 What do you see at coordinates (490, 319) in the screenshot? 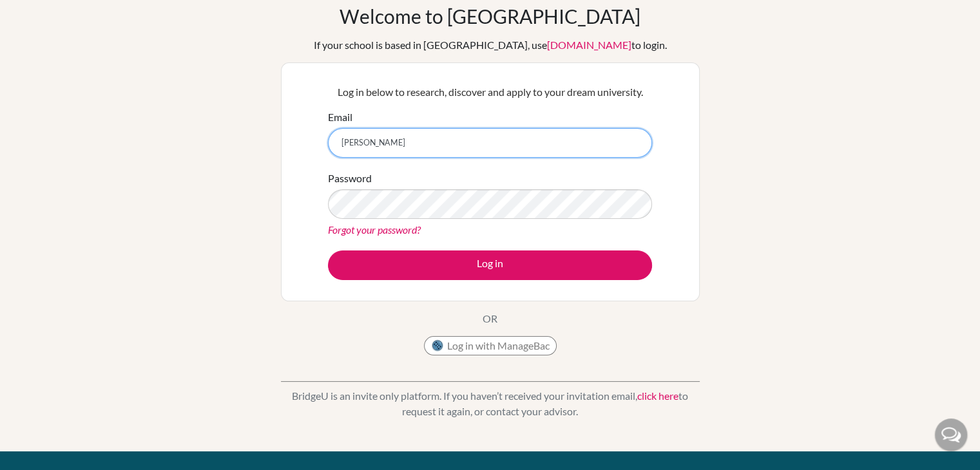
I see `p: OR` at bounding box center [490, 319].